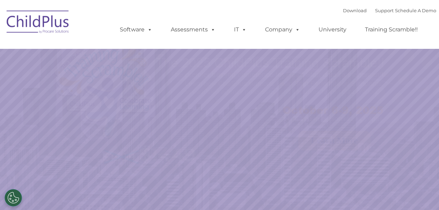 Image resolution: width=439 pixels, height=210 pixels. Describe the element at coordinates (355, 10) in the screenshot. I see `a: Download` at that location.